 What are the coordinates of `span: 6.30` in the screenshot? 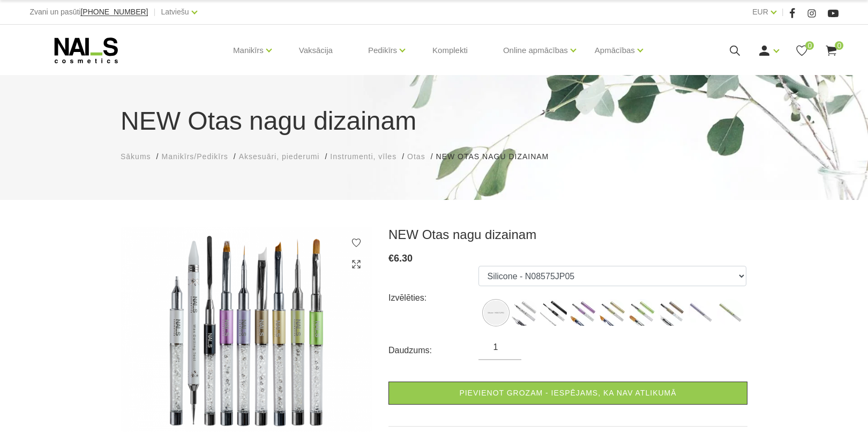 It's located at (403, 258).